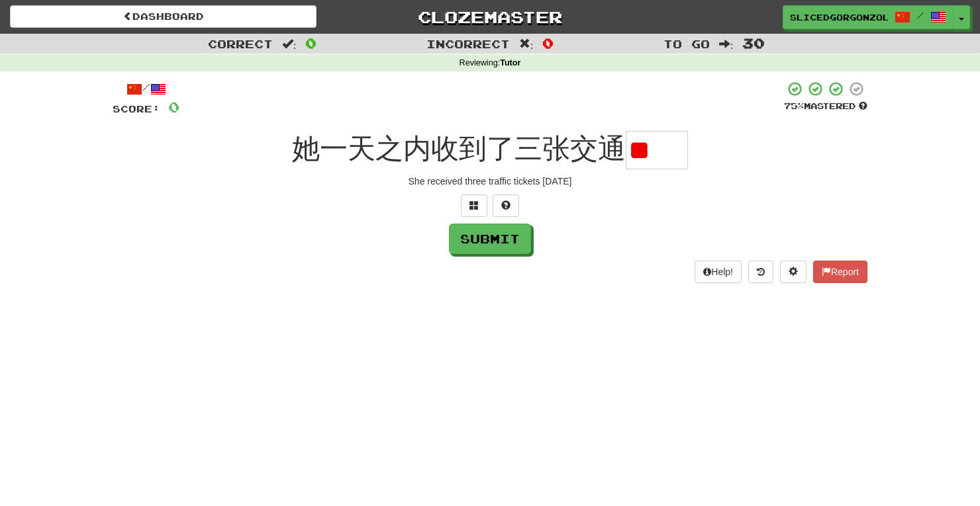 Image resolution: width=980 pixels, height=506 pixels. Describe the element at coordinates (490, 239) in the screenshot. I see `button: Submit` at that location.